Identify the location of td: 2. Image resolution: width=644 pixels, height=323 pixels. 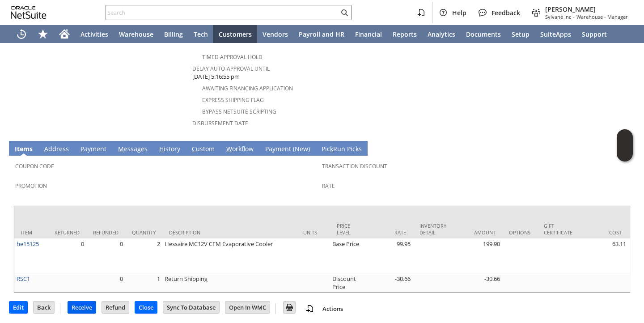
(143, 256).